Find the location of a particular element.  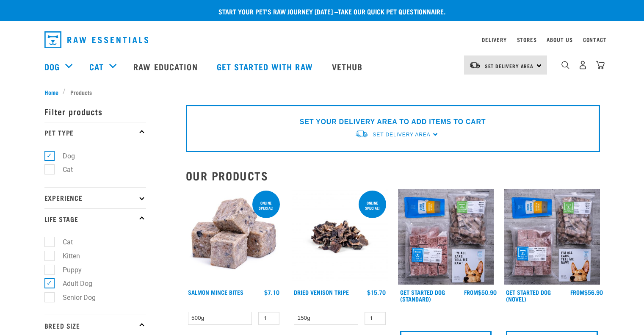

p: Pet Type is located at coordinates (95, 133).